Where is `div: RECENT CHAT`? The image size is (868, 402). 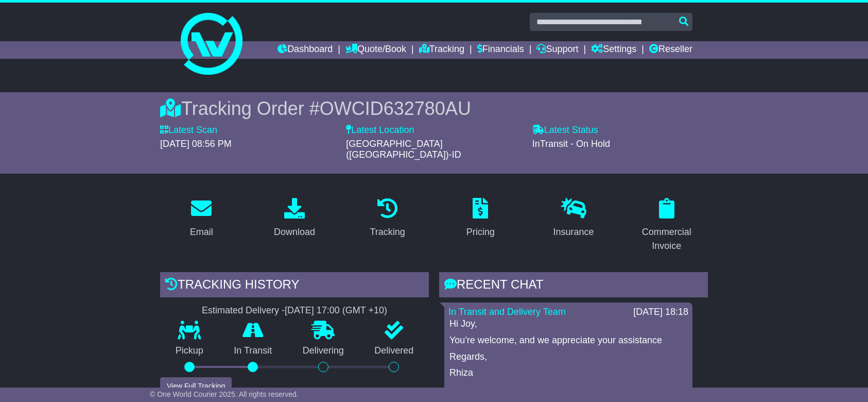
div: RECENT CHAT is located at coordinates (574, 286).